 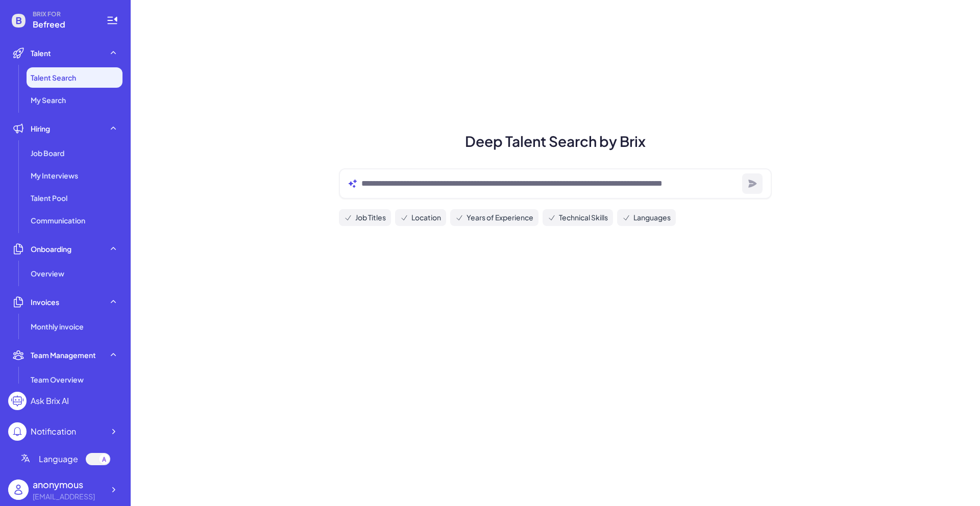 I want to click on div: Jisongliu@befreed.ai, so click(x=69, y=496).